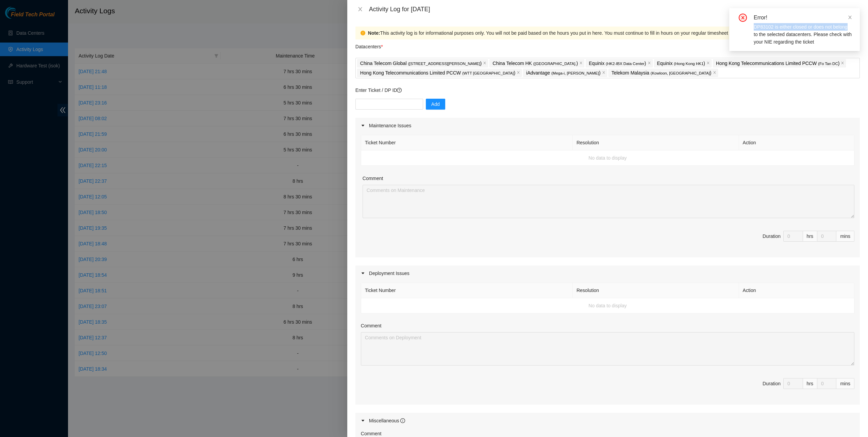 The width and height of the screenshot is (868, 437). I want to click on span: info-circle, so click(403, 420).